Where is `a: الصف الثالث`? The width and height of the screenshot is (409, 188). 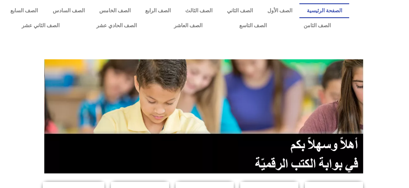
a: الصف الثالث is located at coordinates (199, 11).